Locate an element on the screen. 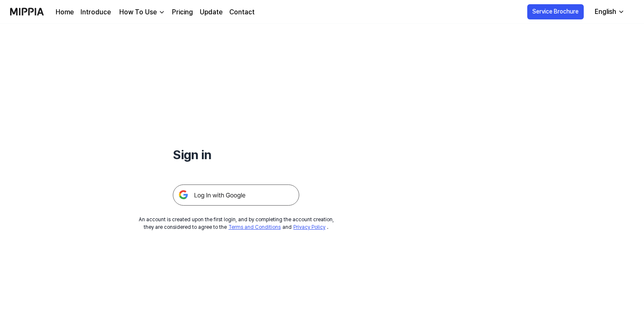 The width and height of the screenshot is (644, 331). button: How To Use is located at coordinates (141, 12).